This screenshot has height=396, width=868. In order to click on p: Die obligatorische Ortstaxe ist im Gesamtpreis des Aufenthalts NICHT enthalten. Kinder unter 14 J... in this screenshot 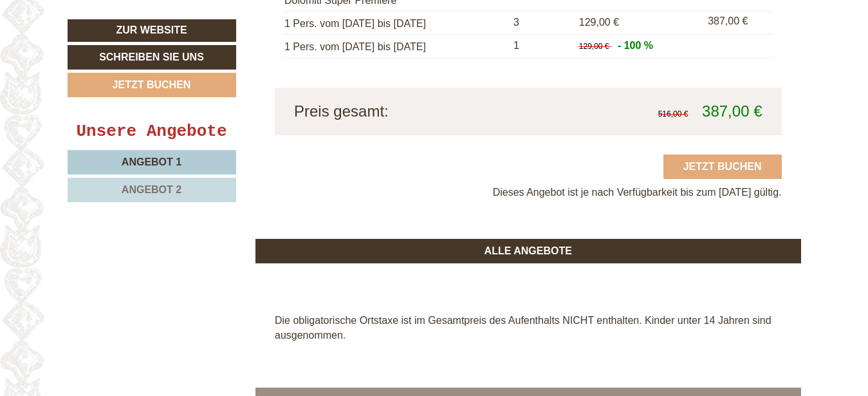, I will do `click(528, 328)`.